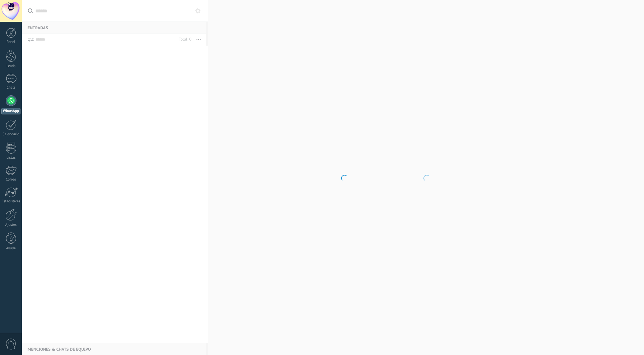 This screenshot has width=644, height=355. Describe the element at coordinates (11, 66) in the screenshot. I see `div: Leads` at that location.